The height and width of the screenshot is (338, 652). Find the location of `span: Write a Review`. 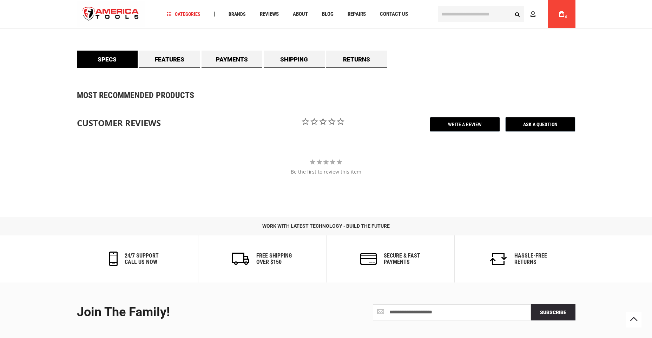

span: Write a Review is located at coordinates (465, 124).